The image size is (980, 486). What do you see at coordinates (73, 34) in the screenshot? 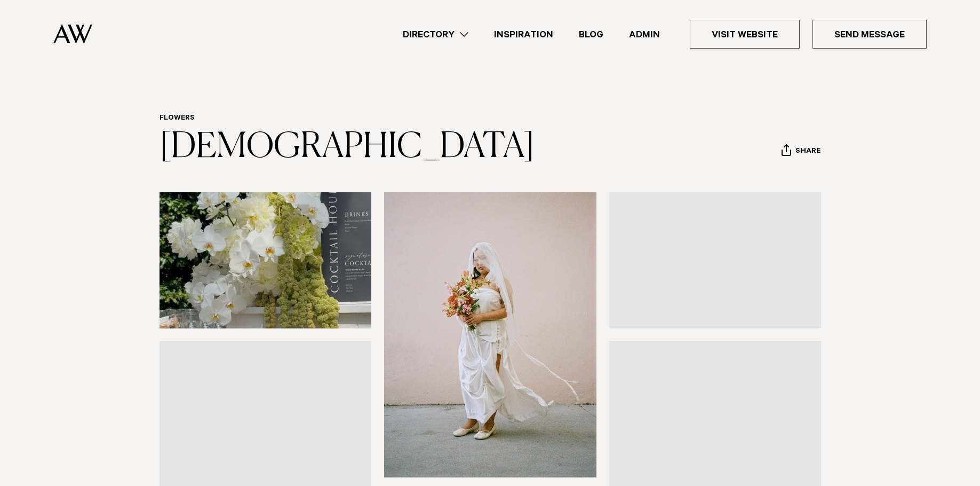
I see `img: Auckland Weddings Logo` at bounding box center [73, 34].